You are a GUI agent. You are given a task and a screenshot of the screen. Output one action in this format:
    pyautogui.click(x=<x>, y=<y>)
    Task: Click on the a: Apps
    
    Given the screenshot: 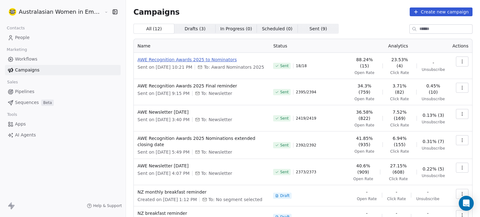 What is the action you would take?
    pyautogui.click(x=63, y=124)
    